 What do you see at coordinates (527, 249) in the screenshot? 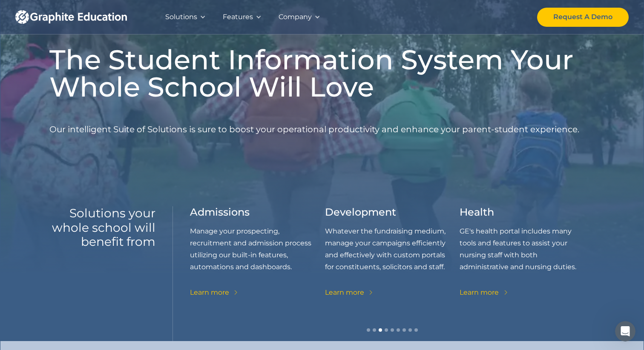
I see `p: GE's health portal includes many tools and features to assist your nursing staff with both admini...` at bounding box center [527, 249].